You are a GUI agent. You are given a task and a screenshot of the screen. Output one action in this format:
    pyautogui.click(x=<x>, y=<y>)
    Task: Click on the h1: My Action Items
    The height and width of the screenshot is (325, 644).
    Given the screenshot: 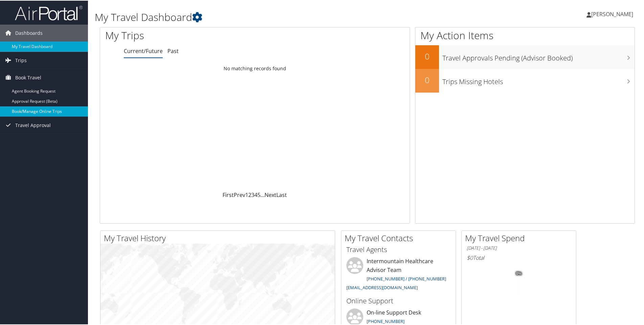 What is the action you would take?
    pyautogui.click(x=525, y=35)
    